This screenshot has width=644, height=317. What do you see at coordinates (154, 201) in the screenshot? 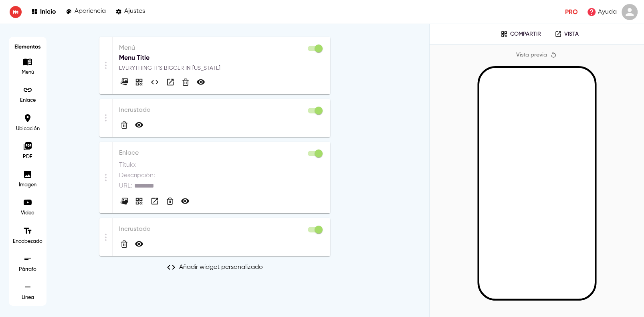
I see `button: Vista` at bounding box center [154, 201].